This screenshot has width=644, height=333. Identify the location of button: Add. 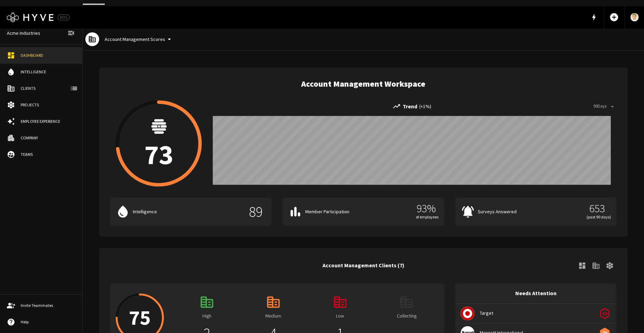
(614, 17).